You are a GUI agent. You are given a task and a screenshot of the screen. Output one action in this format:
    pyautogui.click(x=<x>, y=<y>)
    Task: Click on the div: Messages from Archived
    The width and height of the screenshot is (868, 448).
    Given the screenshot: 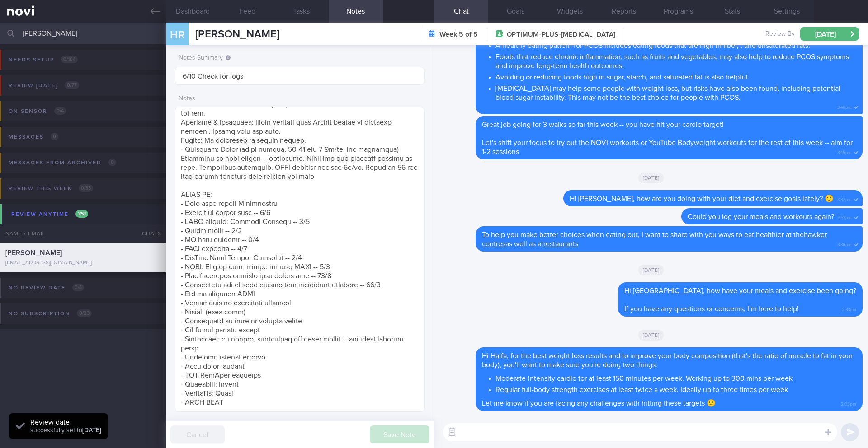 What is the action you would take?
    pyautogui.click(x=63, y=163)
    